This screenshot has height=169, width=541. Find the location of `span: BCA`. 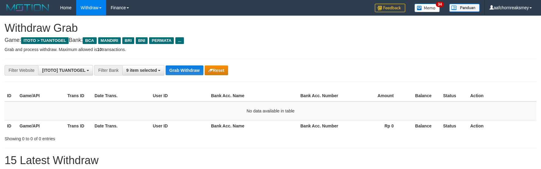

span: BCA is located at coordinates (89, 41).